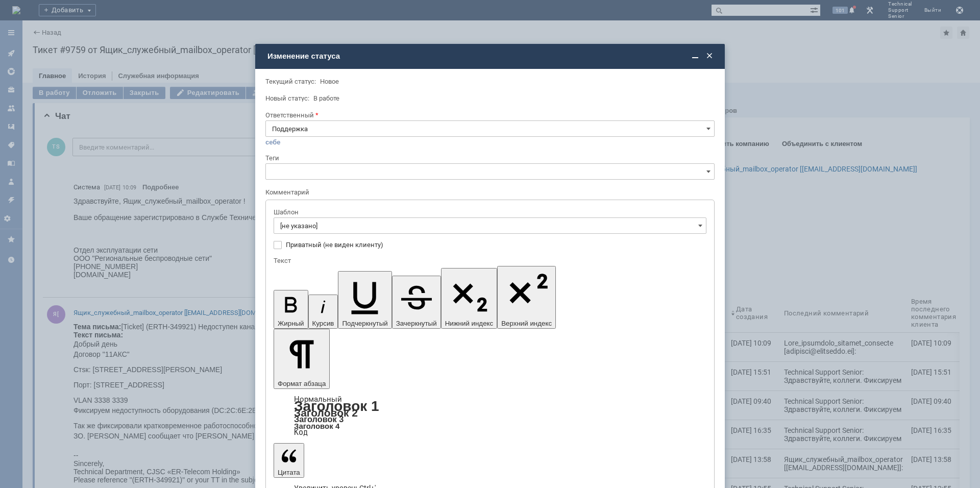  Describe the element at coordinates (469, 323) in the screenshot. I see `span: Нижний индекс` at that location.